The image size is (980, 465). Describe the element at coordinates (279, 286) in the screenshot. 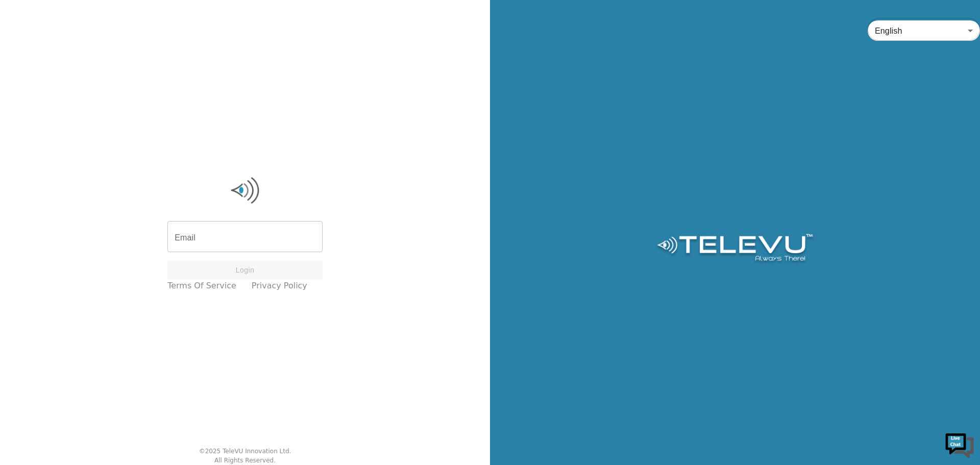

I see `a: Privacy Policy` at that location.